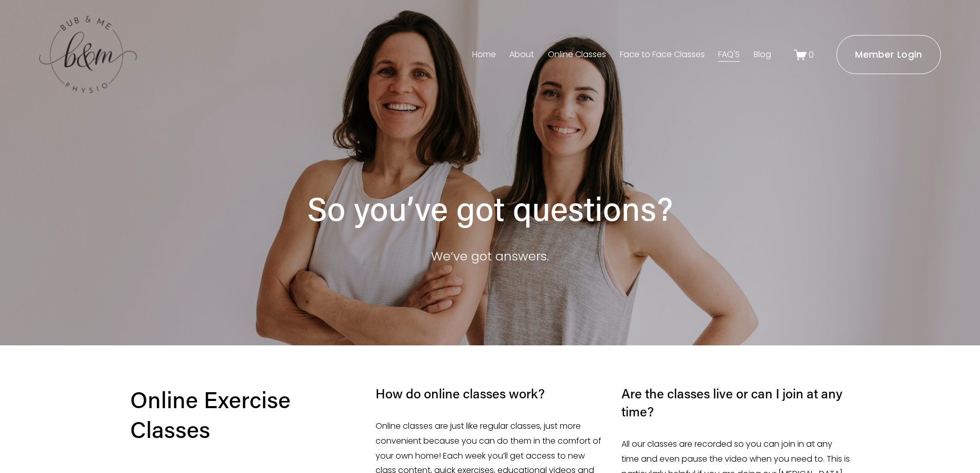 This screenshot has width=980, height=473. What do you see at coordinates (88, 55) in the screenshot?
I see `a: bubandme` at bounding box center [88, 55].